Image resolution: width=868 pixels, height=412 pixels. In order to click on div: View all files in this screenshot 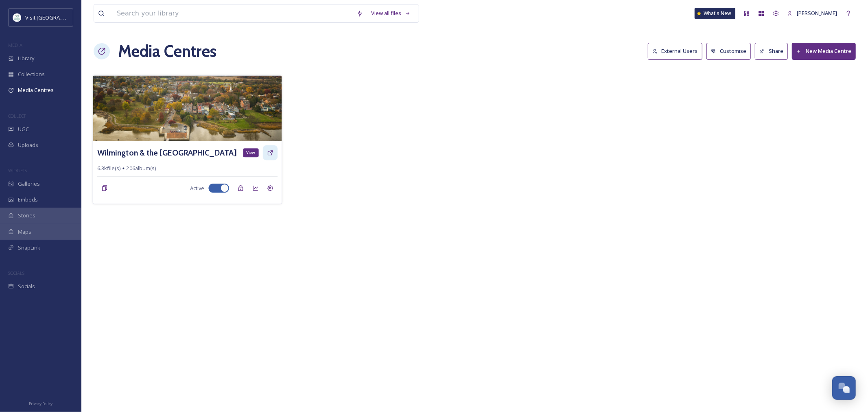, I will do `click(391, 13)`.